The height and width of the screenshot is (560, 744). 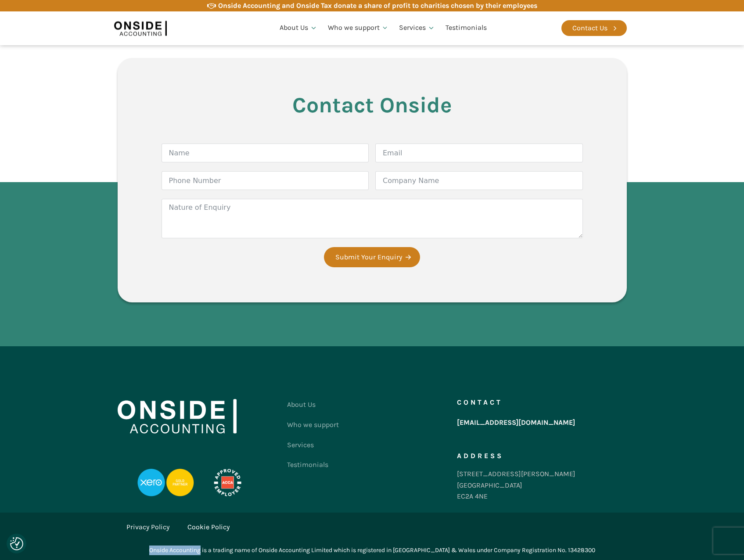 What do you see at coordinates (227, 483) in the screenshot?
I see `img: APPROVED-EMPLOYER-PROFESSIONAL-DEVELOPMENT-REVERSED_LOGO` at bounding box center [227, 483].